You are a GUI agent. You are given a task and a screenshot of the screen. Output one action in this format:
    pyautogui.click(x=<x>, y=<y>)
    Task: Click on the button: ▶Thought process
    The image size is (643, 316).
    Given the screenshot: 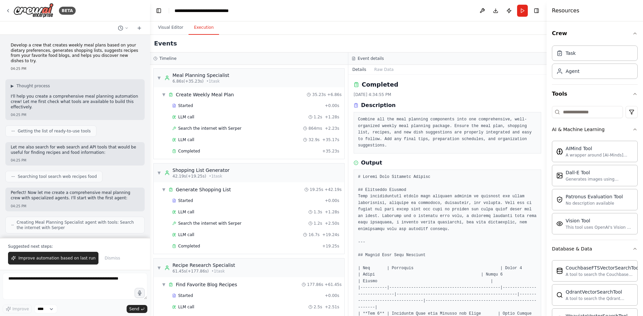 What is the action you would take?
    pyautogui.click(x=30, y=86)
    